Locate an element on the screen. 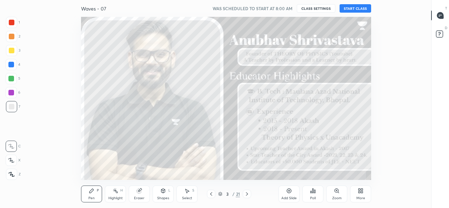 The image size is (449, 208). p: T is located at coordinates (446, 8).